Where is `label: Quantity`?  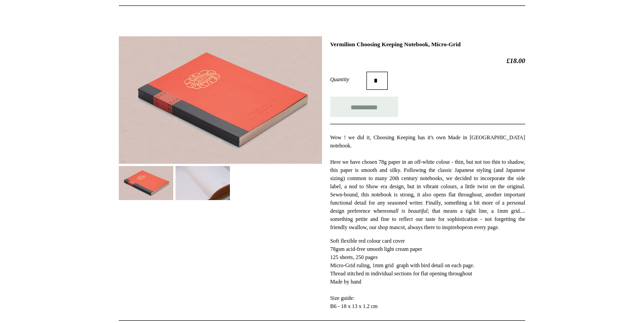
label: Quantity is located at coordinates (348, 79).